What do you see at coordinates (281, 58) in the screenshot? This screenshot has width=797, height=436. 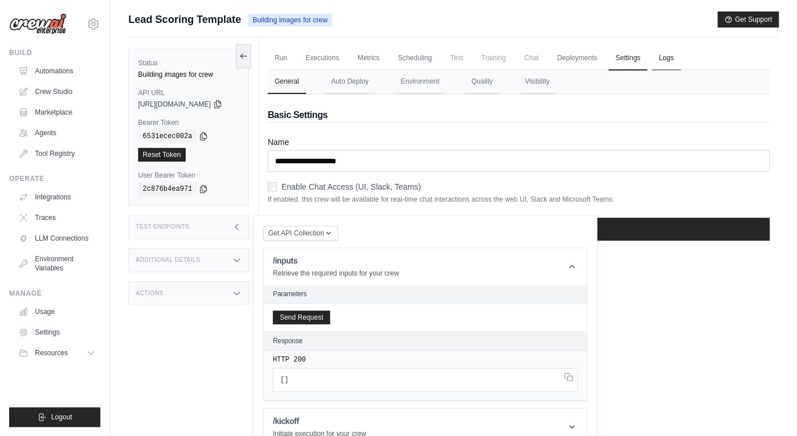 I see `a: Run` at bounding box center [281, 58].